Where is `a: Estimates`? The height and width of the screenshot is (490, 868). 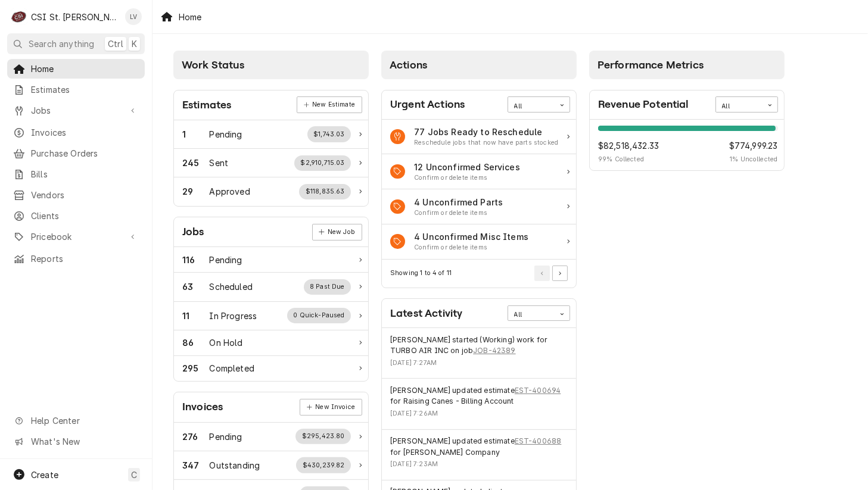 a: Estimates is located at coordinates (76, 89).